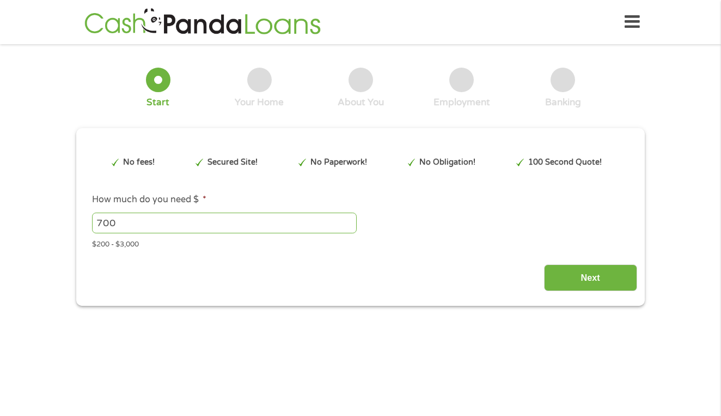  What do you see at coordinates (462, 102) in the screenshot?
I see `div: Employment` at bounding box center [462, 102].